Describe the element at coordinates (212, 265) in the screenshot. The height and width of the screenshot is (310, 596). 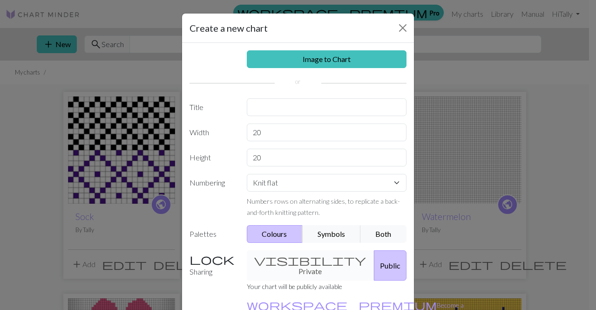
I see `label: Sharing` at that location.